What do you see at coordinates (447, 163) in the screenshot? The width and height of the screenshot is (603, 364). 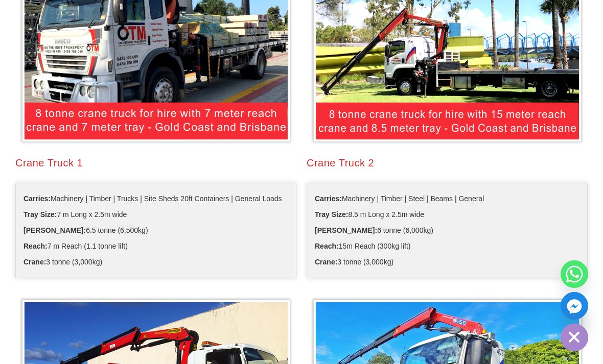 I see `div: Crane Truck 2` at bounding box center [447, 163].